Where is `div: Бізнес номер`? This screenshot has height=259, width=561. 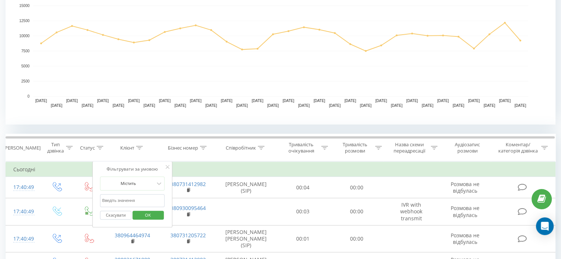
div: Бізнес номер is located at coordinates (183, 148).